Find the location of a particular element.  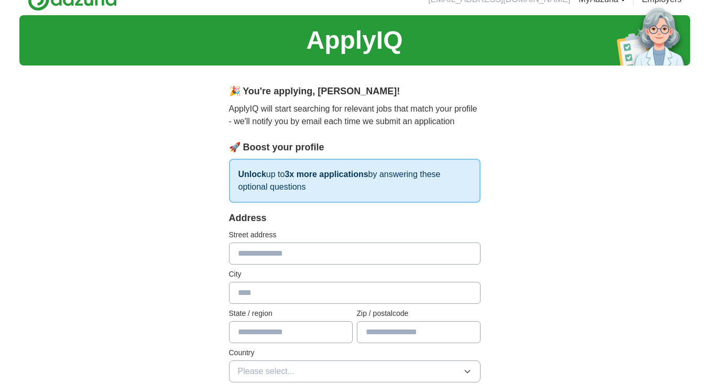

div: Address is located at coordinates (355, 218).